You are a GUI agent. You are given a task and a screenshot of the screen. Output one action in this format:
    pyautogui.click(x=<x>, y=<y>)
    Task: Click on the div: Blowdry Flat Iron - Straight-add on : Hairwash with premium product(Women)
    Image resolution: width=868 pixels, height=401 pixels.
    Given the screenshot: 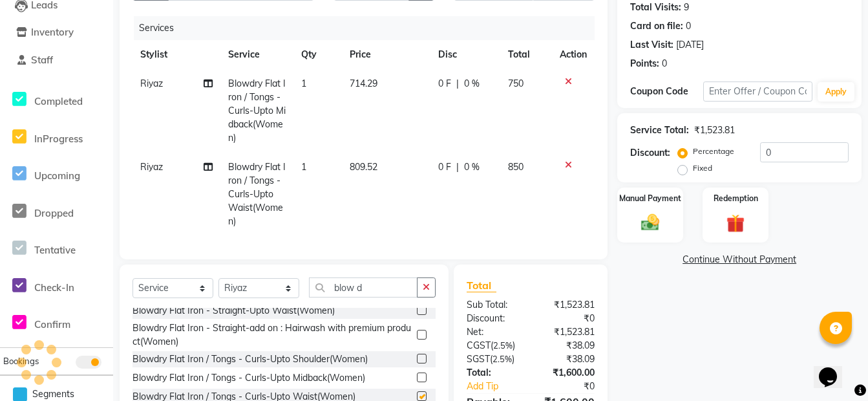 What is the action you would take?
    pyautogui.click(x=272, y=335)
    